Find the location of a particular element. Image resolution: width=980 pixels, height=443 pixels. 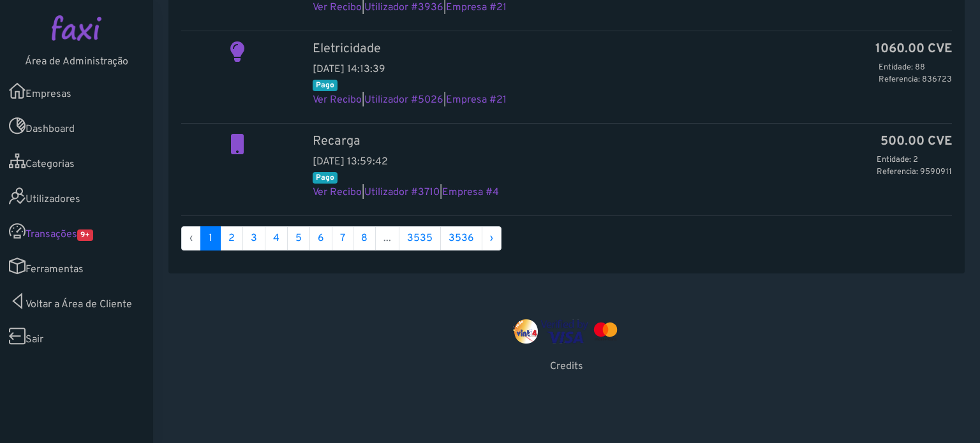

img: mastercard is located at coordinates (605, 332).